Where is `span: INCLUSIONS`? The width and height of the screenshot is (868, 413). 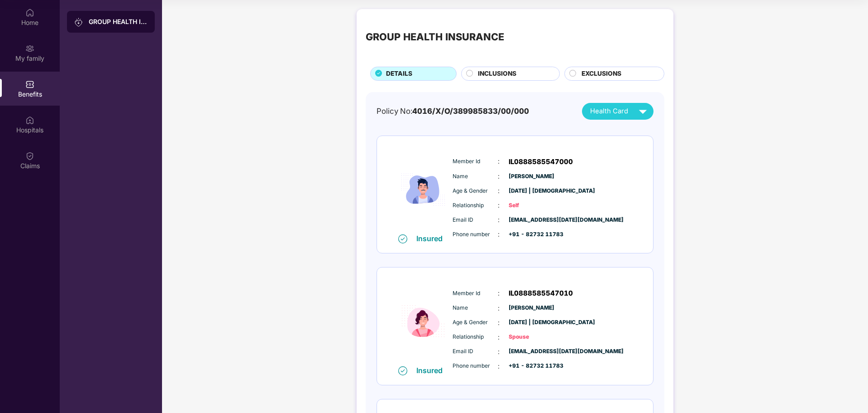 span: INCLUSIONS is located at coordinates (497, 74).